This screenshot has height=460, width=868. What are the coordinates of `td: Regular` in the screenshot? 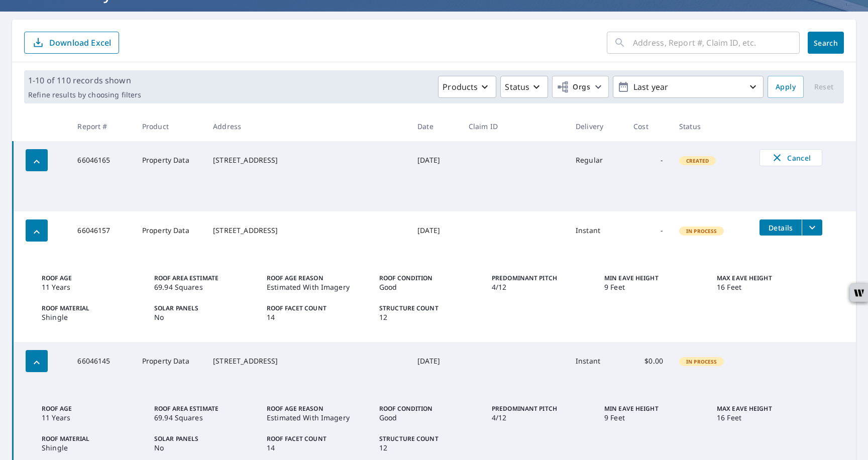 It's located at (596, 160).